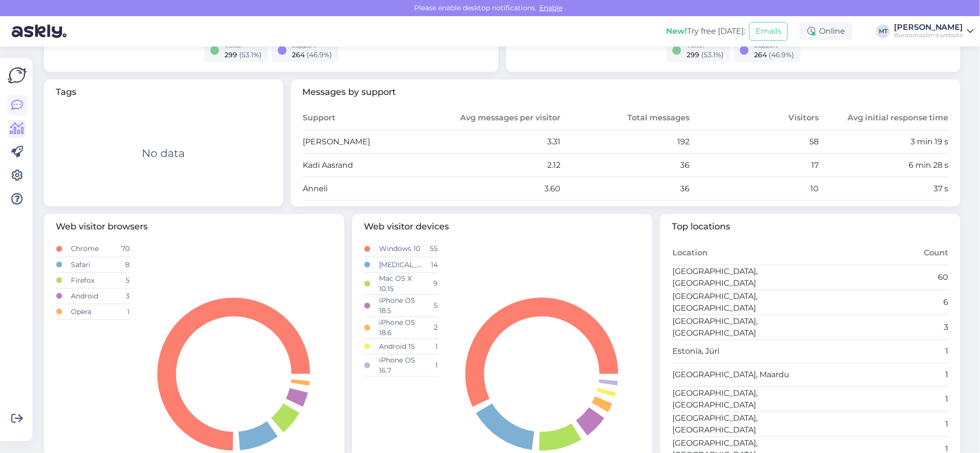  What do you see at coordinates (754, 142) in the screenshot?
I see `td: 58` at bounding box center [754, 142].